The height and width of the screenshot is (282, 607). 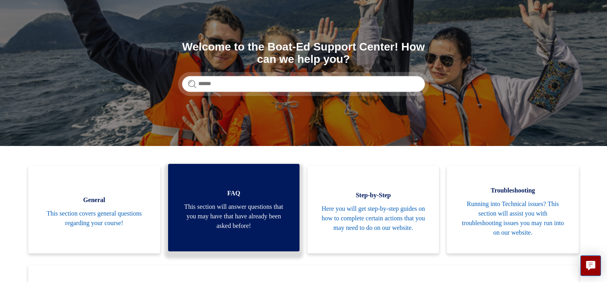 I want to click on span: Troubleshooting, so click(x=512, y=191).